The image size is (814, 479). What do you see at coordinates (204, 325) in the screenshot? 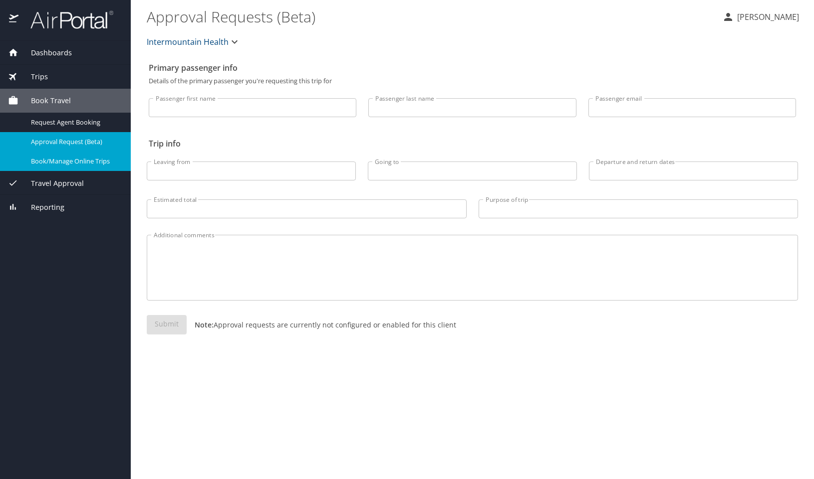
I see `strong: Note:` at bounding box center [204, 325].